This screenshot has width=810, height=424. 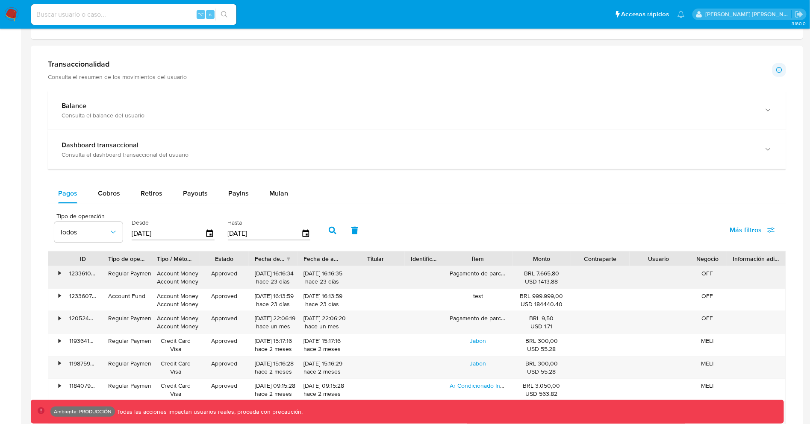 What do you see at coordinates (799, 14) in the screenshot?
I see `a: Salir` at bounding box center [799, 14].